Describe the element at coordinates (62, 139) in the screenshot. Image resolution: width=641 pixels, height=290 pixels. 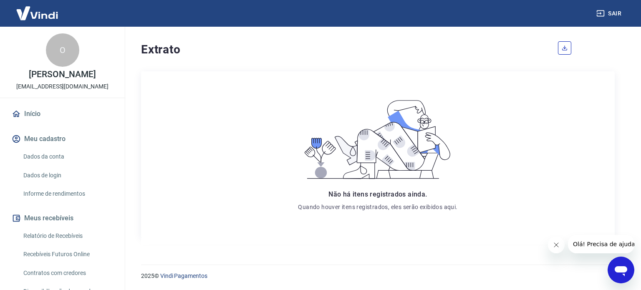
I see `button: Meu cadastro` at that location.